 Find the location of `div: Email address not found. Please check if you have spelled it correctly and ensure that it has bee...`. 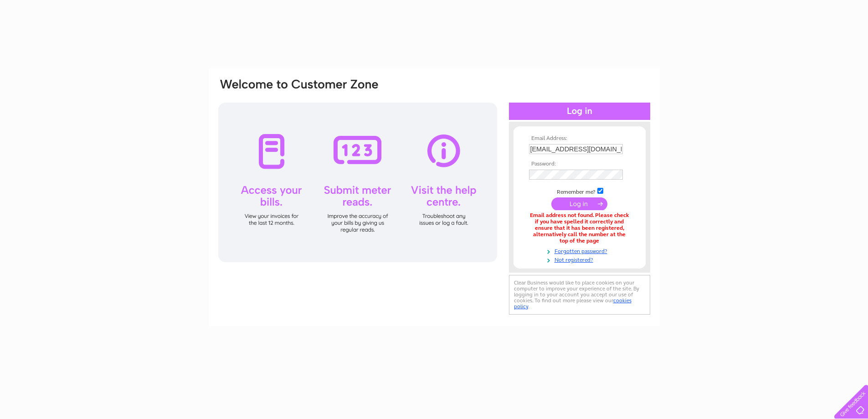

div: Email address not found. Please check if you have spelled it correctly and ensure that it has bee... is located at coordinates (580, 228).